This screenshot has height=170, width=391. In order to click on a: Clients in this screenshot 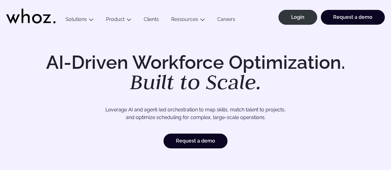, I will do `click(151, 20)`.